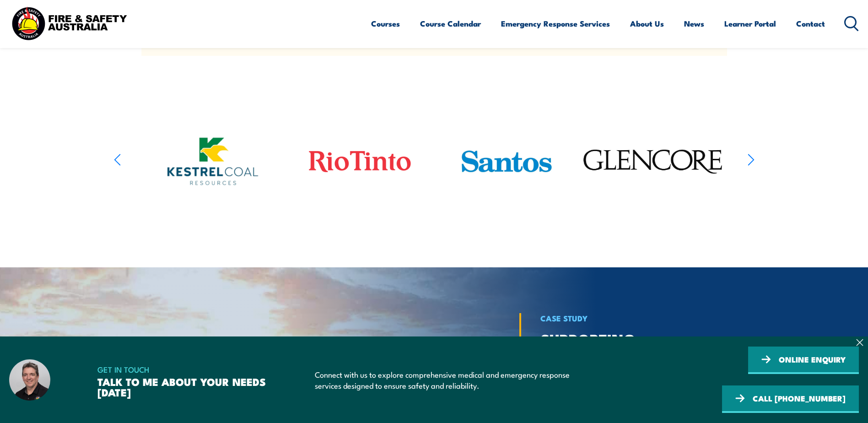  What do you see at coordinates (694, 23) in the screenshot?
I see `a: News` at bounding box center [694, 23].